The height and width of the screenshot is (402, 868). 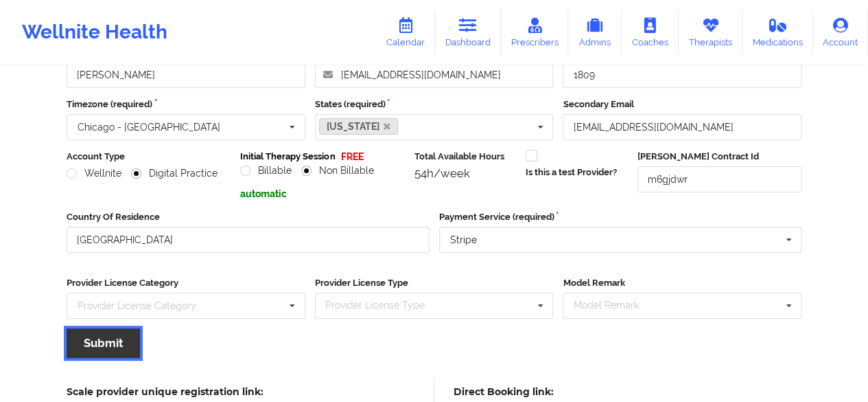 I want to click on label: States (required), so click(x=434, y=105).